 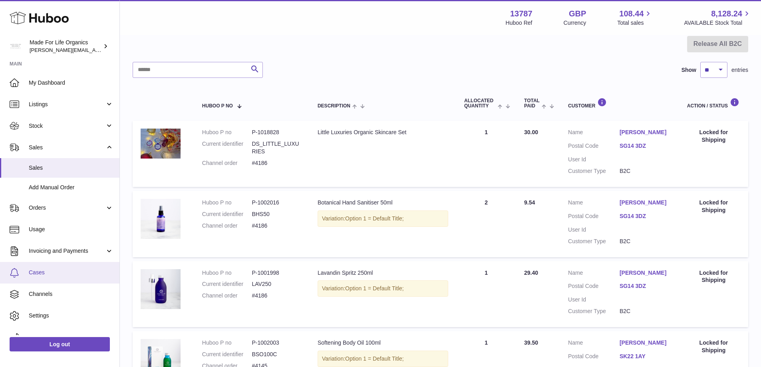 What do you see at coordinates (66, 46) in the screenshot?
I see `div: Made For Life Organics` at bounding box center [66, 46].